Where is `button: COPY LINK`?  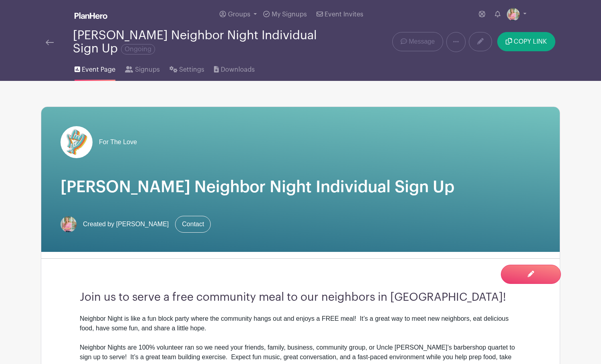
button: COPY LINK is located at coordinates (526, 42).